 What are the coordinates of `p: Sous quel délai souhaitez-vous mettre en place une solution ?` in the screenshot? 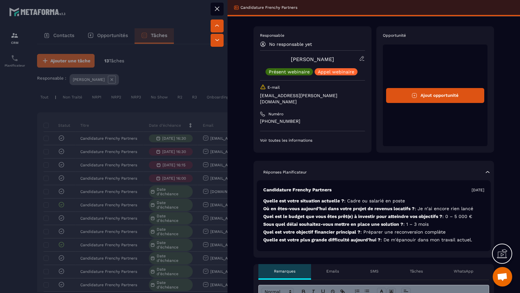 It's located at (374, 224).